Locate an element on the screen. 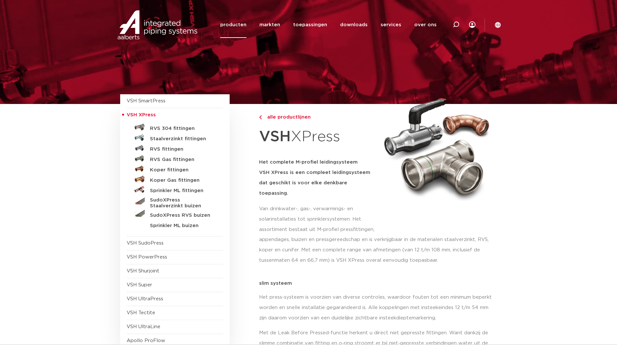  a: services is located at coordinates (391, 25).